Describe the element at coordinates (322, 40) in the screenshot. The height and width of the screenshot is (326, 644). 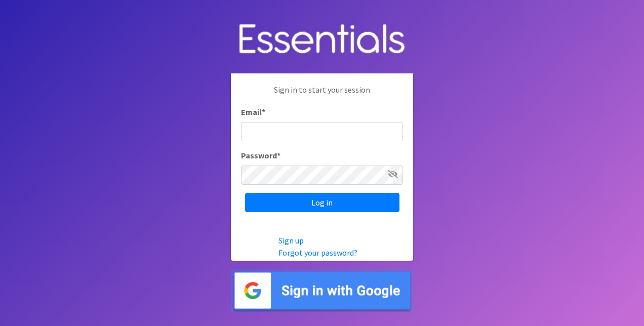
I see `img: Human Essentials` at that location.